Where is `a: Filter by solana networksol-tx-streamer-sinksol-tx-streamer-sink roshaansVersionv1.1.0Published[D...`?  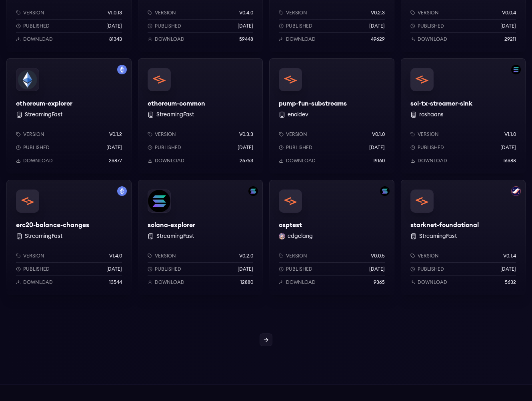
a: Filter by solana networksol-tx-streamer-sinksol-tx-streamer-sink roshaansVersionv1.1.0Published[D... is located at coordinates (463, 116).